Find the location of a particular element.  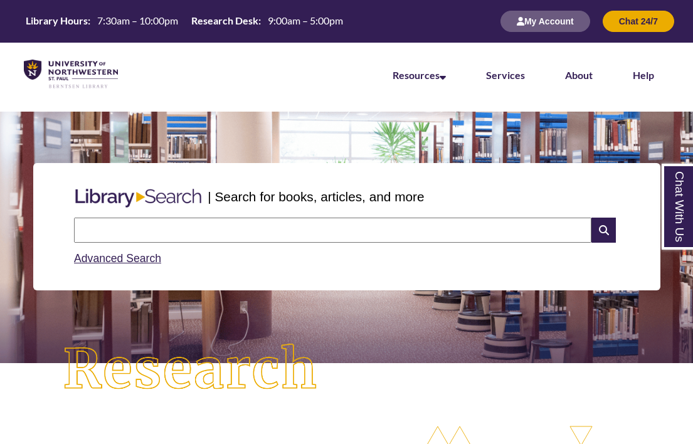

span: 7:30am – 10:00pm is located at coordinates (137, 20).